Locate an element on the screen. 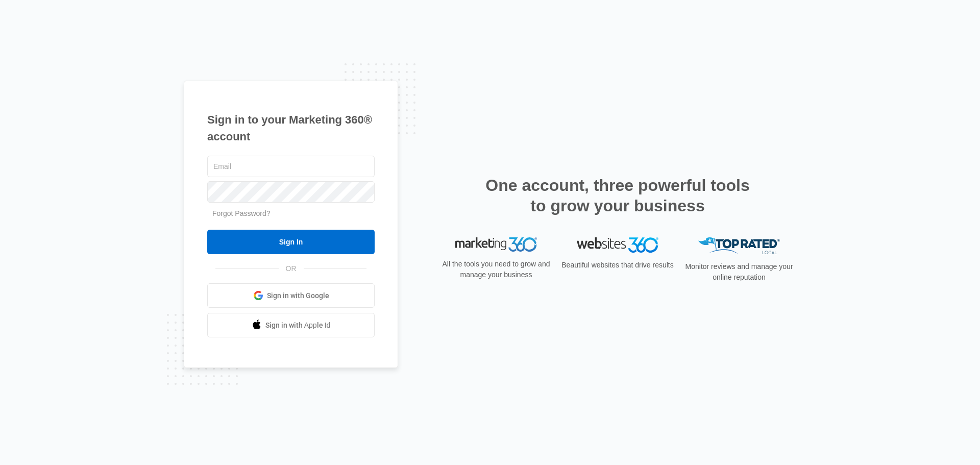 Image resolution: width=980 pixels, height=465 pixels. a: Forgot Password? is located at coordinates (241, 214).